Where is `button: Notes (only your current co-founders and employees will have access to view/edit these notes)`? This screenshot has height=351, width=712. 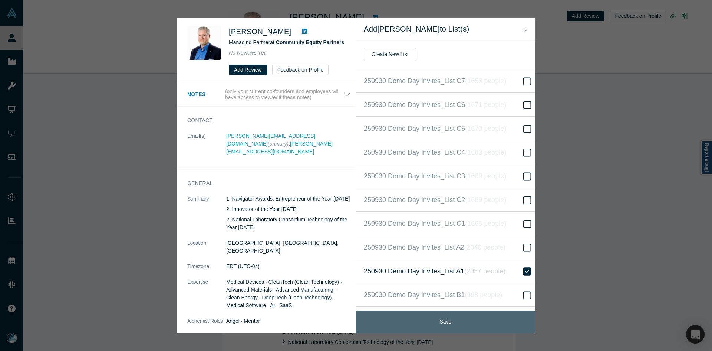
button: Notes (only your current co-founders and employees will have access to view/edit these notes) is located at coordinates (269, 95).